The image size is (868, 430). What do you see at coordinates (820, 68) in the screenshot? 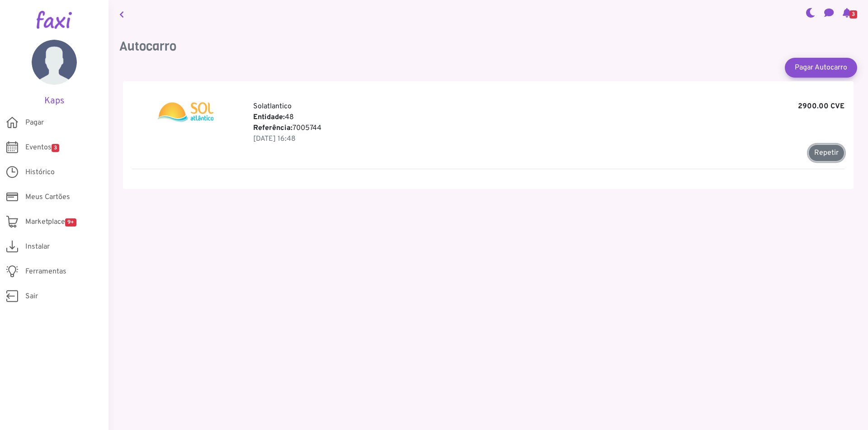
I see `a: Pagar Autocarro` at bounding box center [820, 68].